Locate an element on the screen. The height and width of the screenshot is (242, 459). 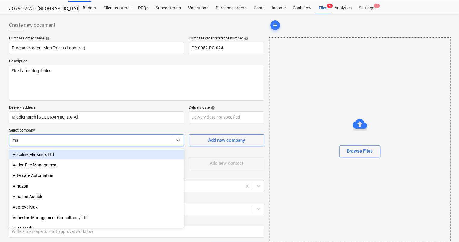
div: Files is located at coordinates (323, 8).